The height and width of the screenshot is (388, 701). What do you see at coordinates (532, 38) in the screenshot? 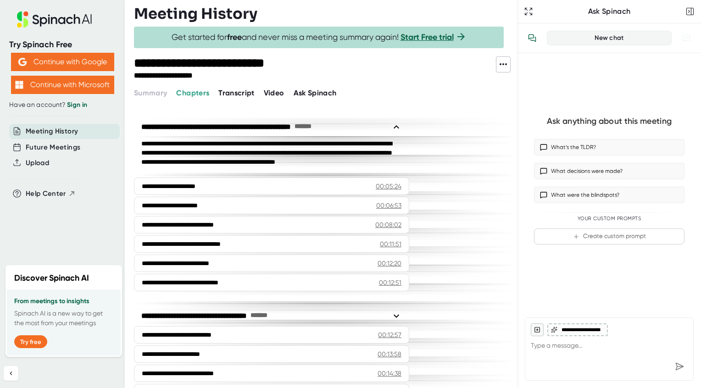
I see `button: View conversation history` at bounding box center [532, 38].